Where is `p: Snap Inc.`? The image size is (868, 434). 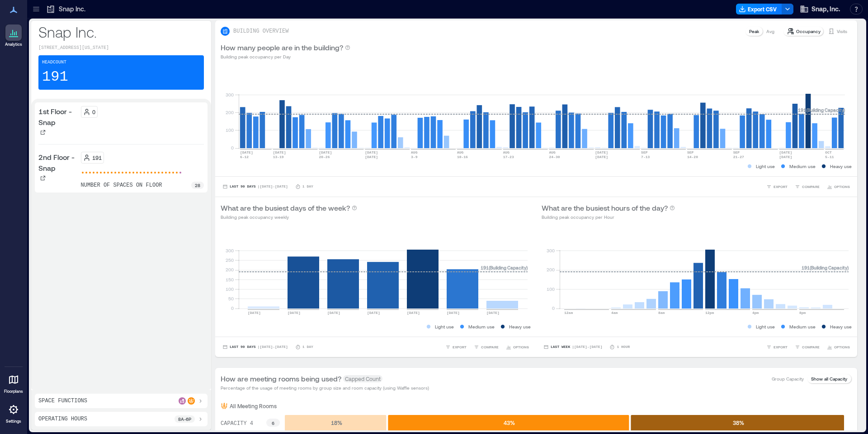
p: Snap Inc. is located at coordinates (72, 9).